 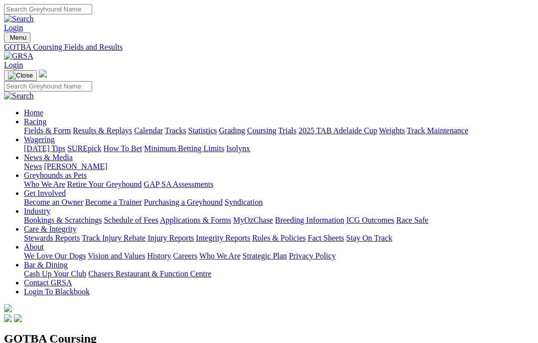 What do you see at coordinates (33, 166) in the screenshot?
I see `a: News` at bounding box center [33, 166].